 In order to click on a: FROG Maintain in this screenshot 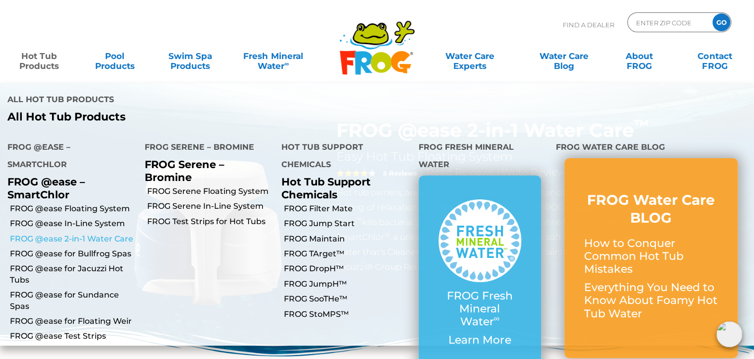, I will do `click(347, 239)`.